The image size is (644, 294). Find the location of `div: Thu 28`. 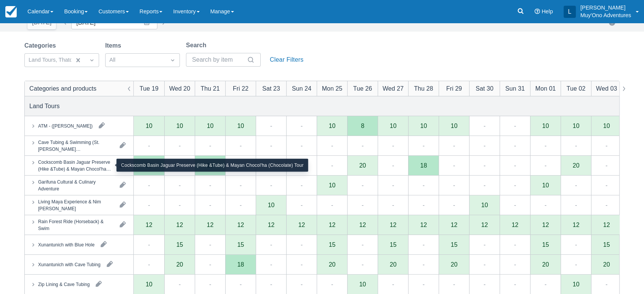

div: Thu 28 is located at coordinates (423, 88).